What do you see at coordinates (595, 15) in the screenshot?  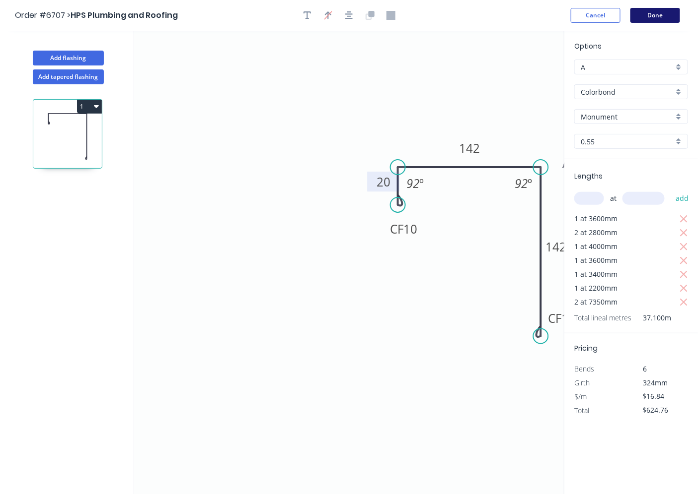 I see `button: Cancel` at bounding box center [595, 15].